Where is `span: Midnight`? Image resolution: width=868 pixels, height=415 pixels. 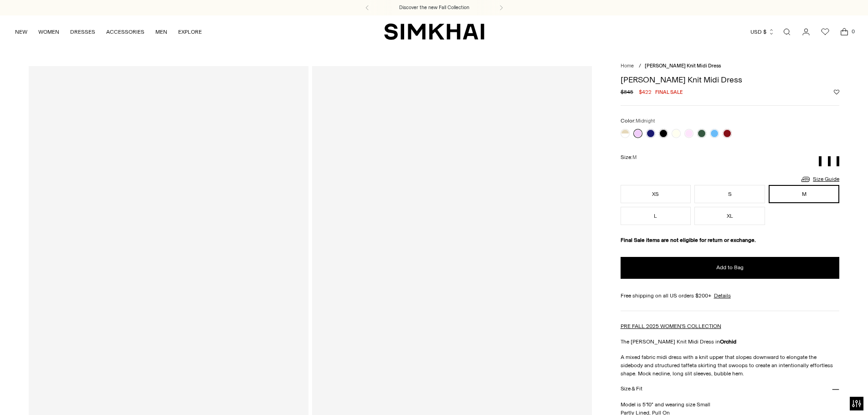
span: Midnight is located at coordinates (645, 121).